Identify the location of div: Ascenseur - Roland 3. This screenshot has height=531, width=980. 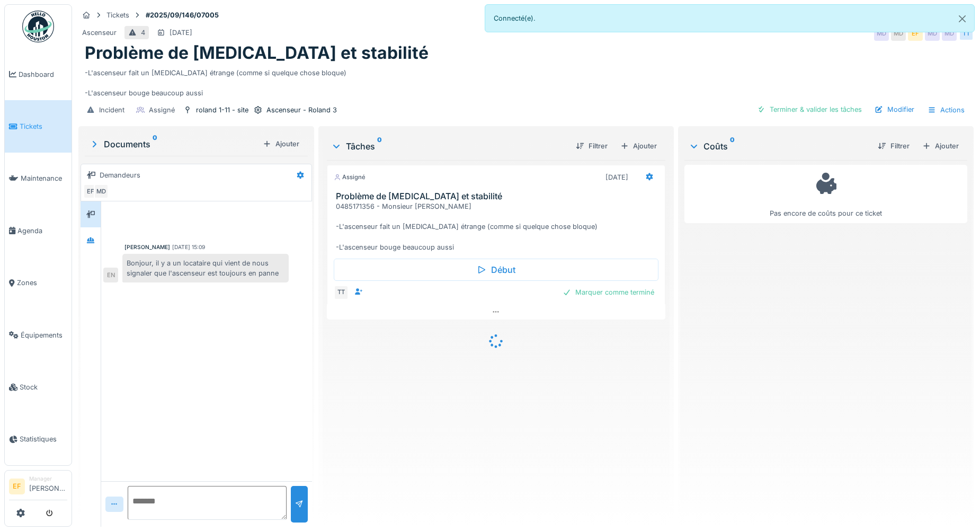
(301, 110).